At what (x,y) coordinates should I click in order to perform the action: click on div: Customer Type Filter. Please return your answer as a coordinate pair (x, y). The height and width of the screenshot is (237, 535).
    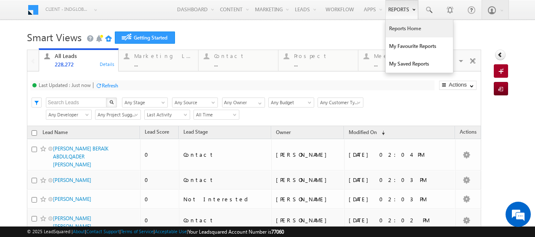
    Looking at the image, I should click on (340, 102).